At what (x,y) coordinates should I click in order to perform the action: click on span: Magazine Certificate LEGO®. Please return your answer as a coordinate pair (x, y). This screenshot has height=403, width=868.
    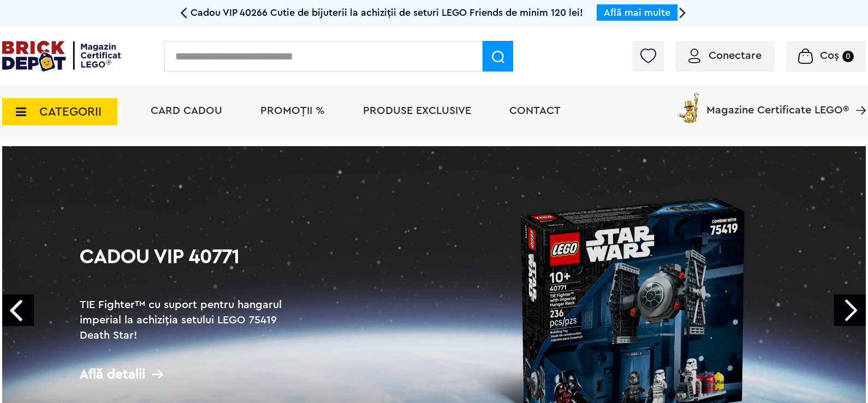
    Looking at the image, I should click on (777, 103).